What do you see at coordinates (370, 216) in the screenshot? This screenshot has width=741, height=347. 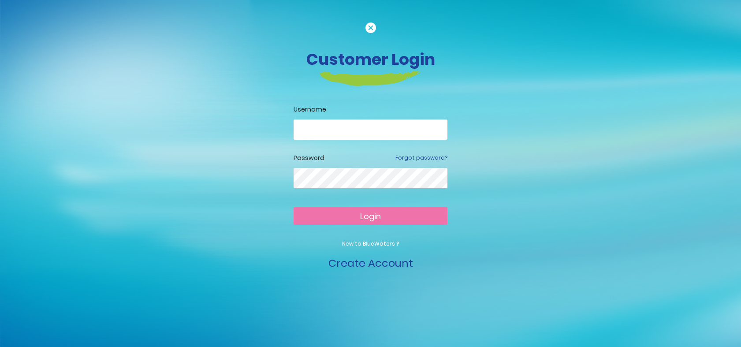 I see `span: Login` at bounding box center [370, 216].